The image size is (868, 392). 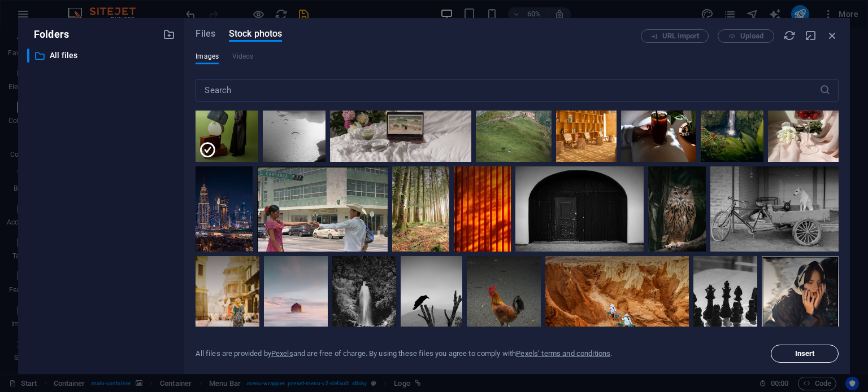 What do you see at coordinates (243, 56) in the screenshot?
I see `span: This file type is not supported by this element` at bounding box center [243, 56].